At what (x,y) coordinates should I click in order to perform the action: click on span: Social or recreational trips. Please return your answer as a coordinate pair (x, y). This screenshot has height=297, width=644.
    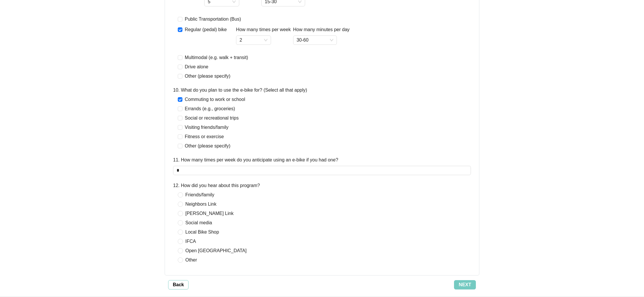
    Looking at the image, I should click on (212, 118).